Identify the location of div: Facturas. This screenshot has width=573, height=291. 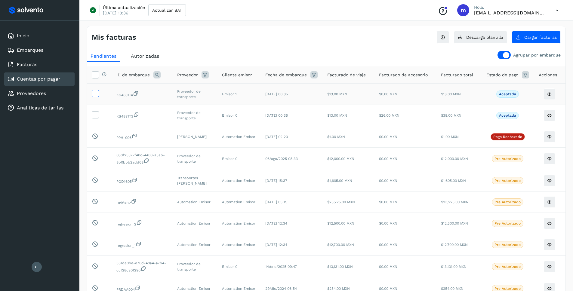
(39, 65).